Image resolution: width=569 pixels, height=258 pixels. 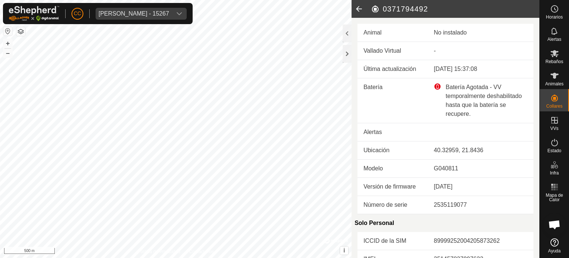 What do you see at coordinates (179, 14) in the screenshot?
I see `div: dropdown trigger` at bounding box center [179, 14].